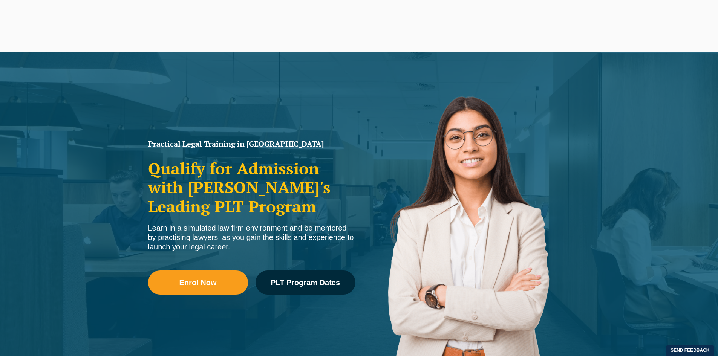 The image size is (718, 356). I want to click on a: Enrol Now, so click(198, 283).